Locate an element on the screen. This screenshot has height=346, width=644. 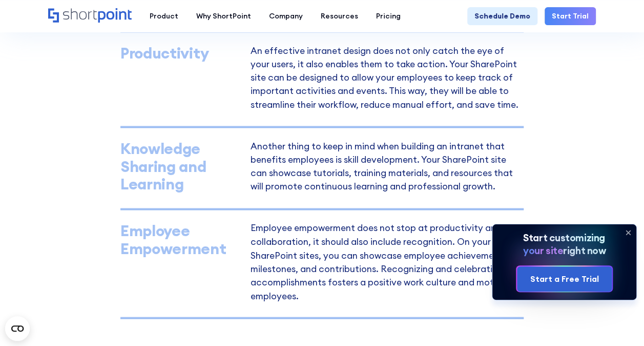
a: Home is located at coordinates (90, 16).